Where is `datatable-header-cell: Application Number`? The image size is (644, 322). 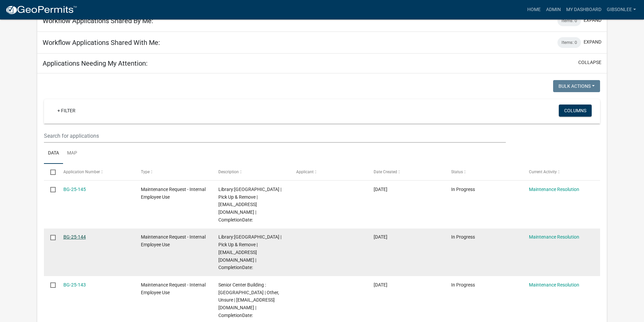 datatable-header-cell: Application Number is located at coordinates (95, 172).